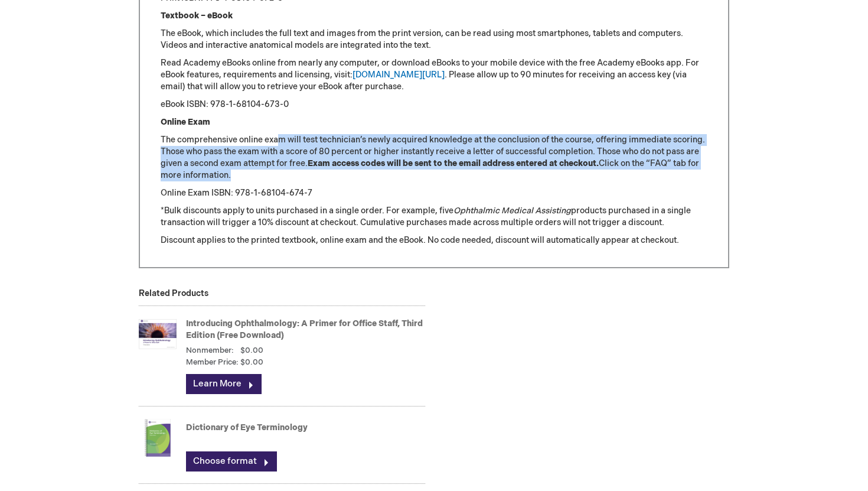 This screenshot has width=868, height=491. Describe the element at coordinates (212, 362) in the screenshot. I see `strong: Member Price:` at that location.